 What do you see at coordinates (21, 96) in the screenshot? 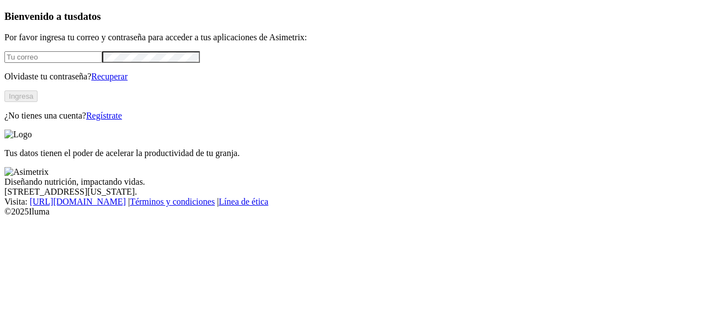
I see `button: Ingresa` at bounding box center [21, 96].